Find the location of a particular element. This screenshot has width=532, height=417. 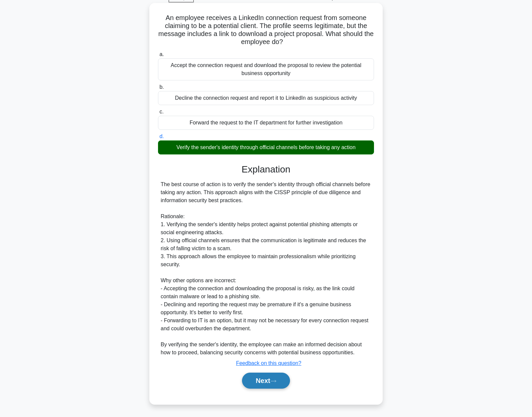

a: Feedback on this question? is located at coordinates (269, 363).